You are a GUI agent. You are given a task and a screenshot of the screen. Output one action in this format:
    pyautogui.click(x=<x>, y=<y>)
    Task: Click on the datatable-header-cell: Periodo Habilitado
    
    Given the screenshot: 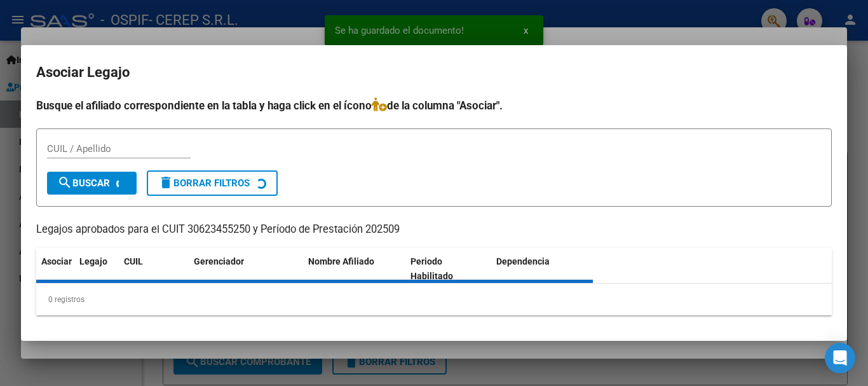 What is the action you would take?
    pyautogui.click(x=448, y=269)
    